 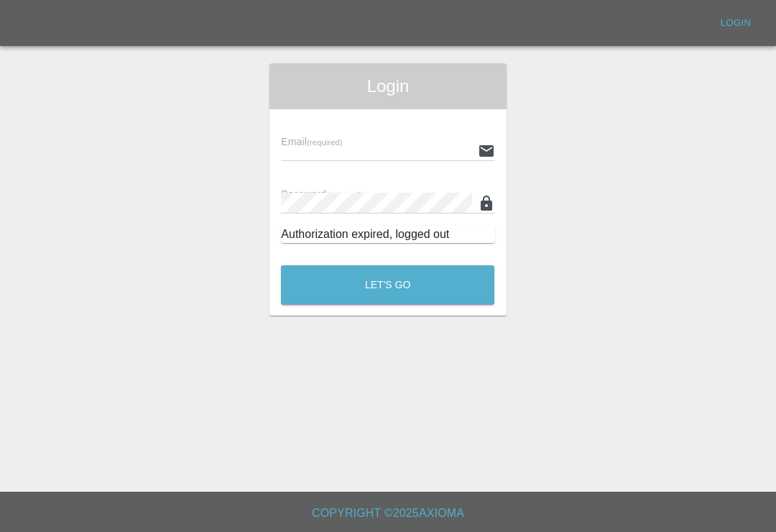 What do you see at coordinates (388, 234) in the screenshot?
I see `div: Authorization expired, logged out` at bounding box center [388, 234].